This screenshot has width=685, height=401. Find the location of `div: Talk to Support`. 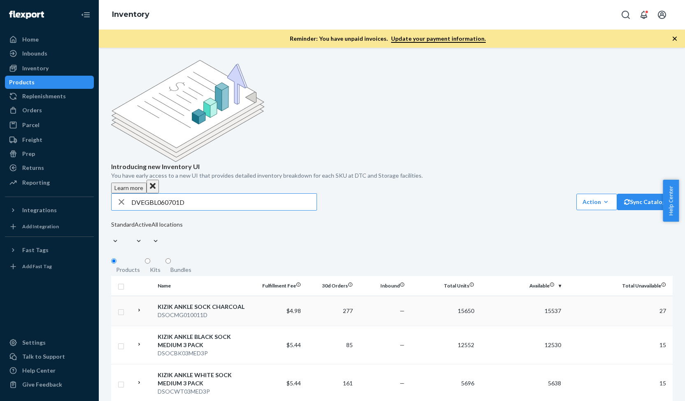

div: Talk to Support is located at coordinates (44, 357).